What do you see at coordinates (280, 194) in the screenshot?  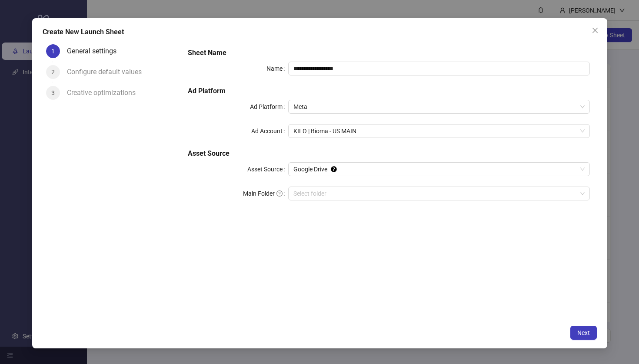 I see `span: question-circle` at bounding box center [280, 194].